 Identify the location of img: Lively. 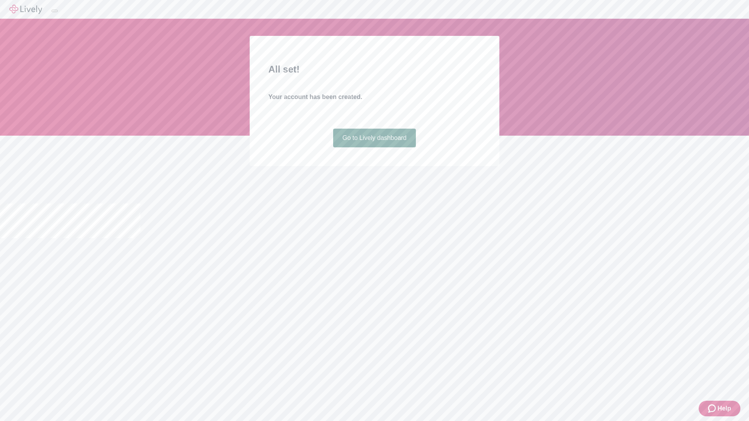
(26, 9).